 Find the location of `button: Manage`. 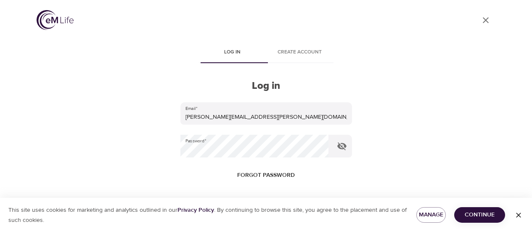

button: Manage is located at coordinates (431, 214).